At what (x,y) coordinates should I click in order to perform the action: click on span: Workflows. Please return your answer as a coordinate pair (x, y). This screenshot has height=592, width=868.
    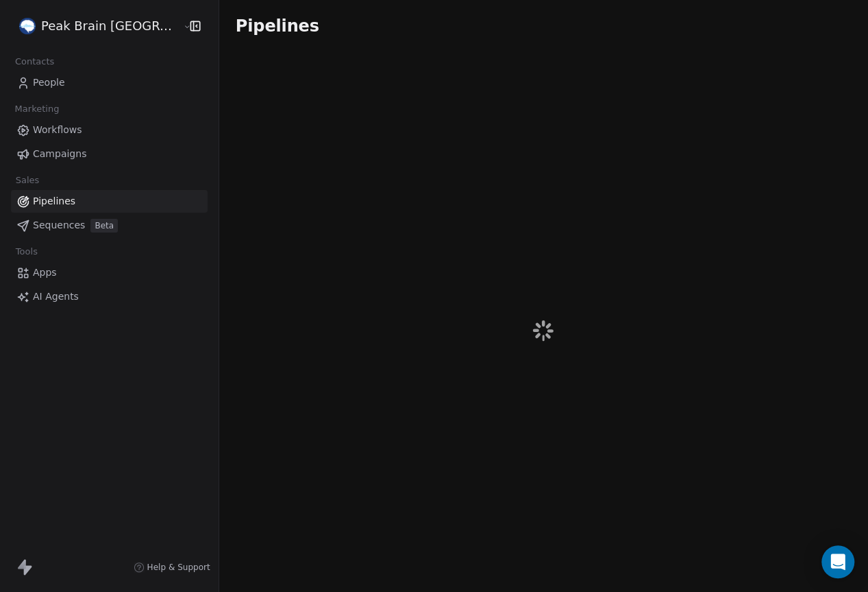
    Looking at the image, I should click on (57, 130).